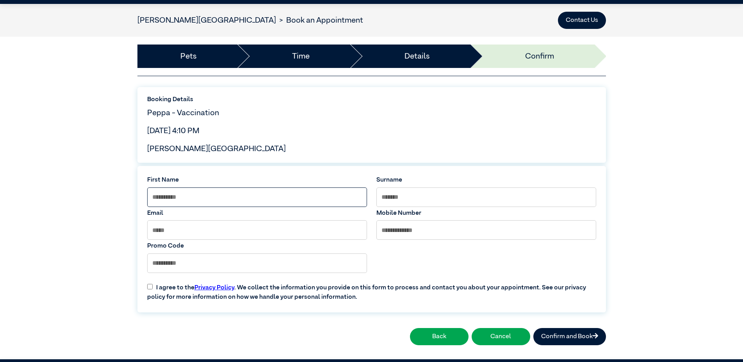 This screenshot has width=743, height=362. What do you see at coordinates (501, 336) in the screenshot?
I see `button: Cancel` at bounding box center [501, 336].